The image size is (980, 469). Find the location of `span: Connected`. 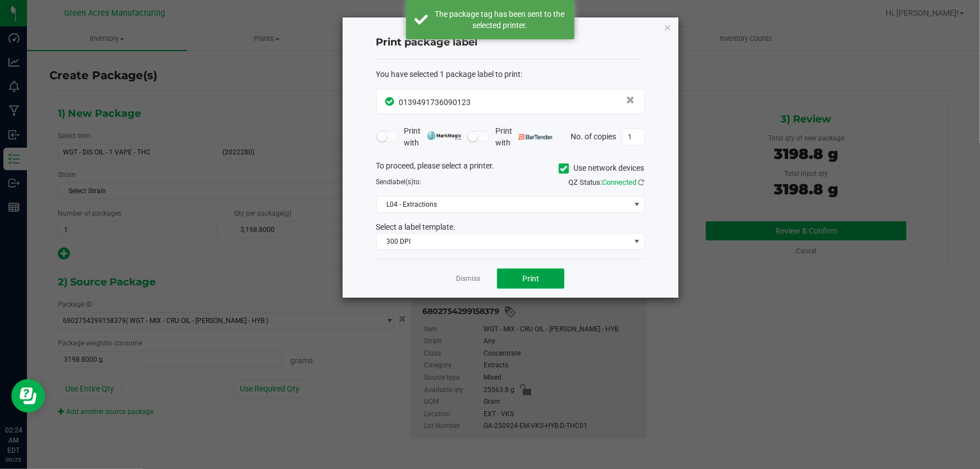

span: Connected is located at coordinates (620, 182).